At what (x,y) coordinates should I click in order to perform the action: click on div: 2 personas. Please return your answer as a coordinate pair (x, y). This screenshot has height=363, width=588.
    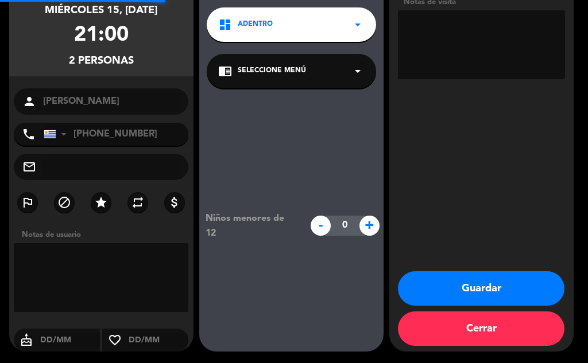
    Looking at the image, I should click on (101, 61).